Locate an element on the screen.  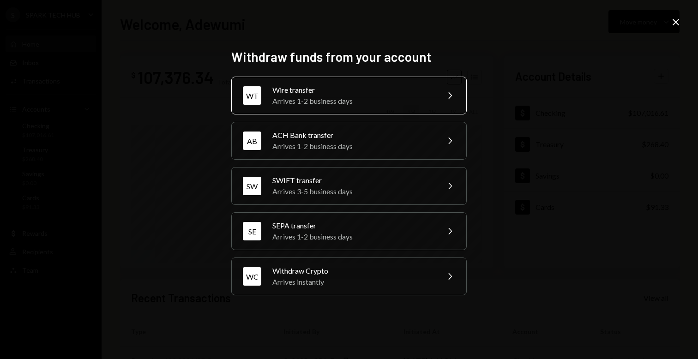
div: Wire transfer is located at coordinates (353, 90).